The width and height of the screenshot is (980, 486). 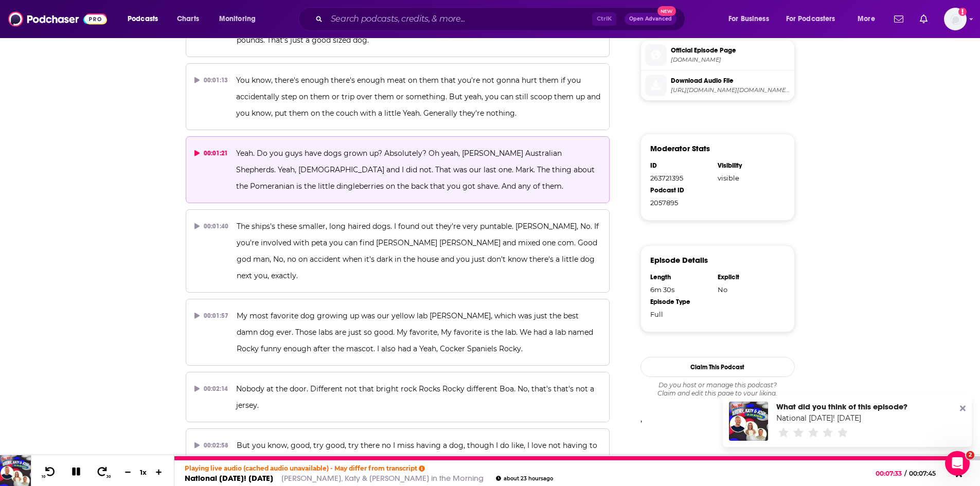 What do you see at coordinates (501, 19) in the screenshot?
I see `div: Search podcasts, credits, & more...` at bounding box center [501, 19].